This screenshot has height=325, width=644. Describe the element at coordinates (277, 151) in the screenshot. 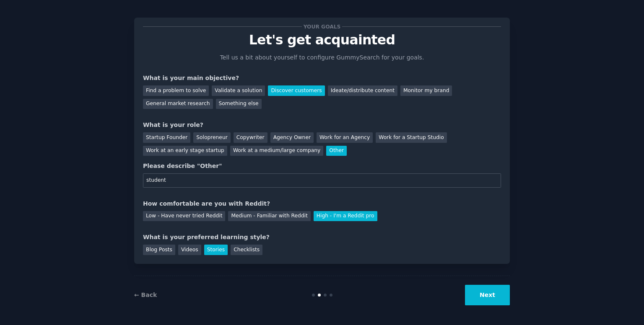

I see `div: Work at a medium/large company` at that location.